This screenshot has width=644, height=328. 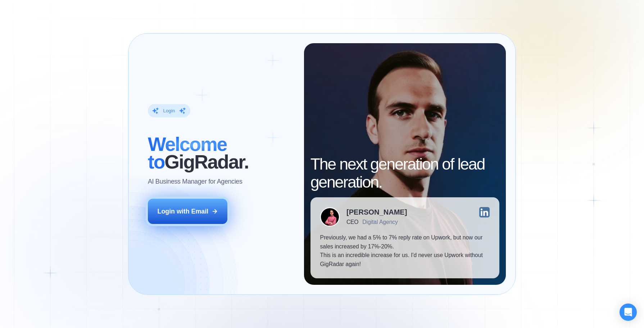 I want to click on p: Previously, we had a 5% to 7% reply rate on Upwork, but now our sales increased by 17%-20%. This ..., so click(x=405, y=251).